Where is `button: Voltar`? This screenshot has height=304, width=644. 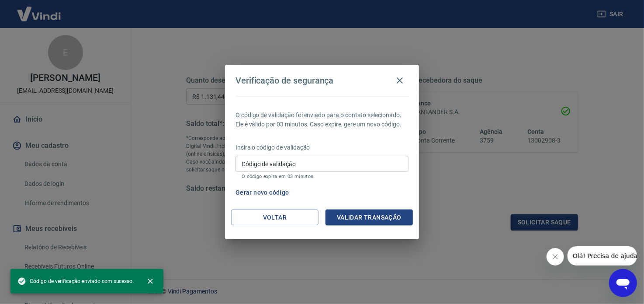 button: Voltar is located at coordinates (275, 217).